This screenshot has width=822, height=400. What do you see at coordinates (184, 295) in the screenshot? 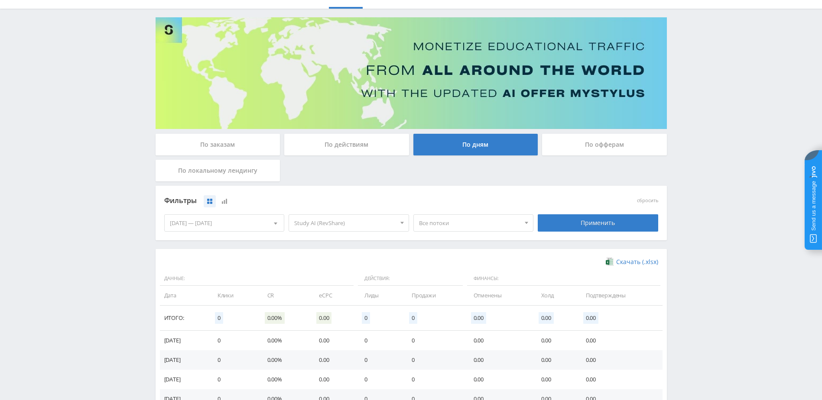
I see `td: Дата` at bounding box center [184, 295].